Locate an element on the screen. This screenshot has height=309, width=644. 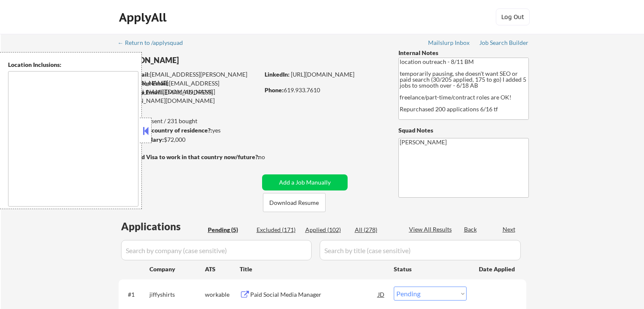
div: Internal Notes is located at coordinates (464, 53).